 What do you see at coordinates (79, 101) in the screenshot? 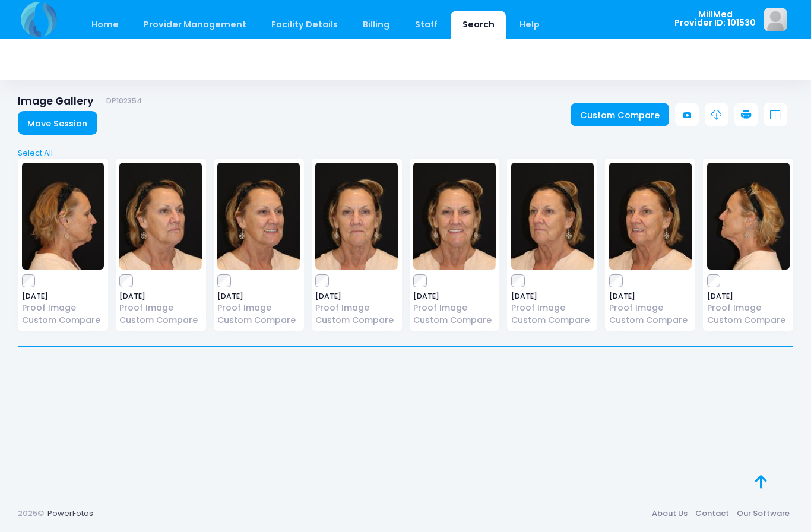
I see `h1: Image Gallery` at bounding box center [79, 101].